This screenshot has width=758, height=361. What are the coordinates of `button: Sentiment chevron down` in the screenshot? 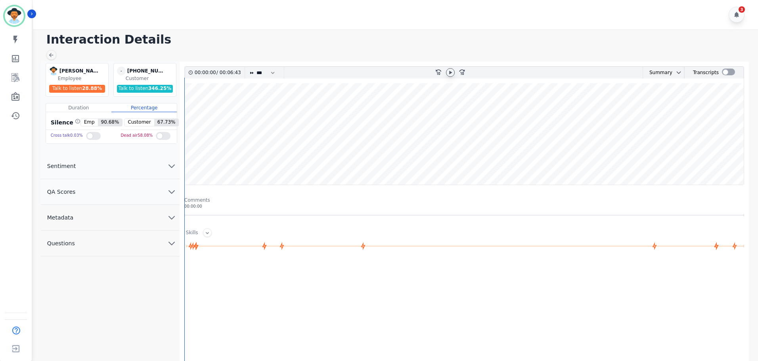 It's located at (110, 166).